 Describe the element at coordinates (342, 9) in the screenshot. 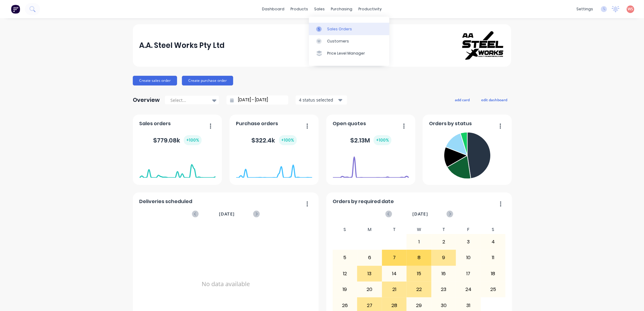

I see `div: purchasing` at that location.